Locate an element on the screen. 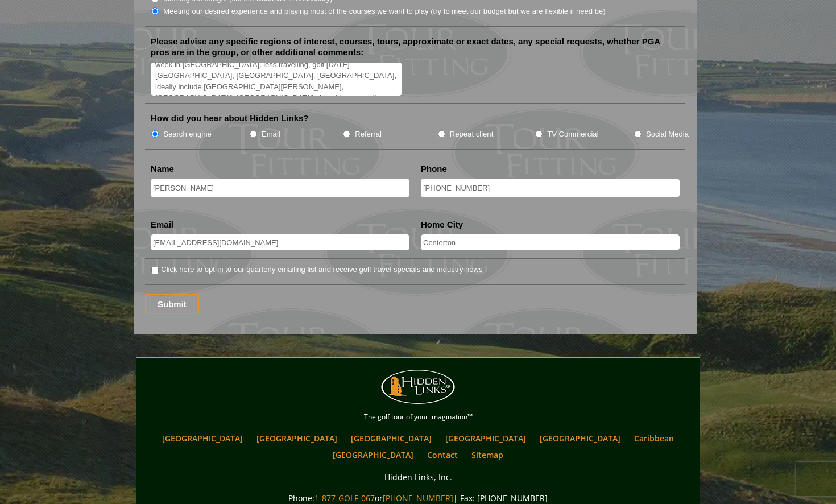  p: Hidden Links, Inc. is located at coordinates (418, 476).